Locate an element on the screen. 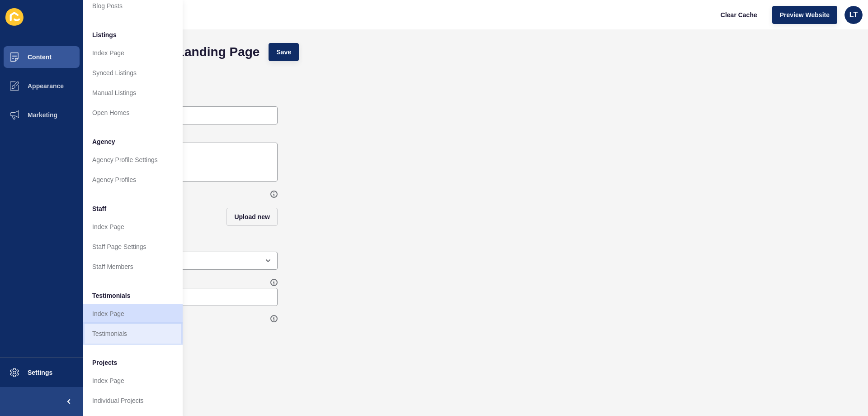 This screenshot has width=868, height=416. a: Manual Listings is located at coordinates (133, 93).